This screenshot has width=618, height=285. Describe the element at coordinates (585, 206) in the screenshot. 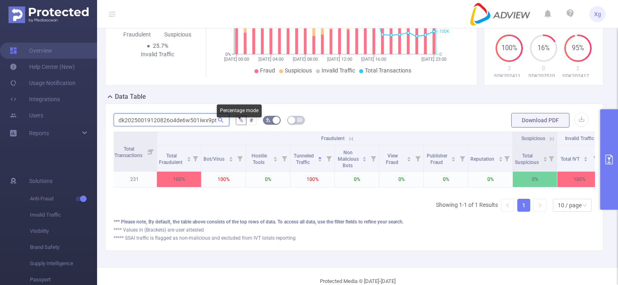

I see `i: icon: down` at that location.